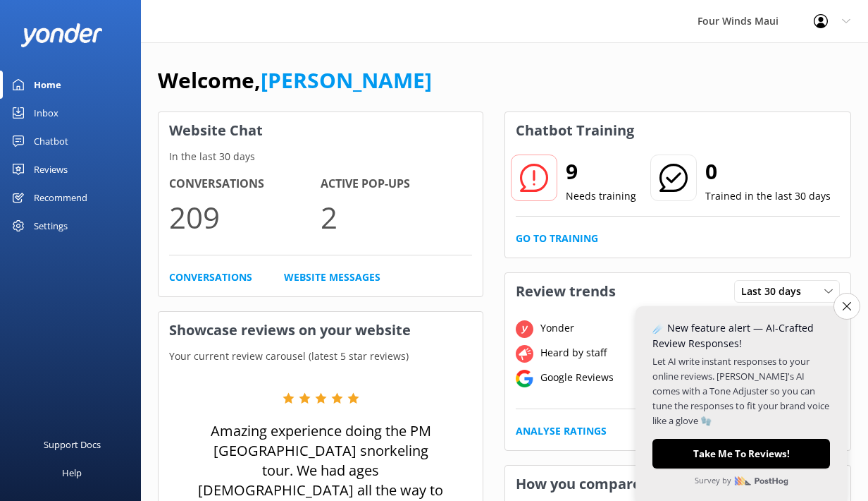 The width and height of the screenshot is (868, 501). What do you see at coordinates (600, 377) in the screenshot?
I see `div: Google Reviews` at bounding box center [600, 377].